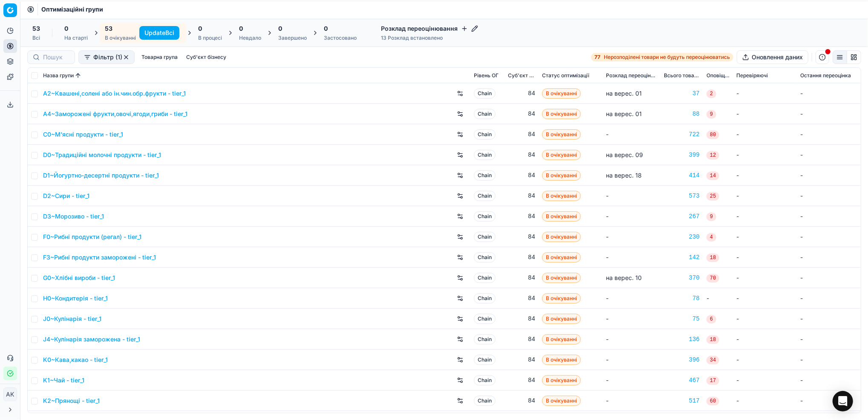 The height and width of the screenshot is (420, 868). I want to click on span: Нерозподілені товари не будуть переоцінюватись, so click(667, 57).